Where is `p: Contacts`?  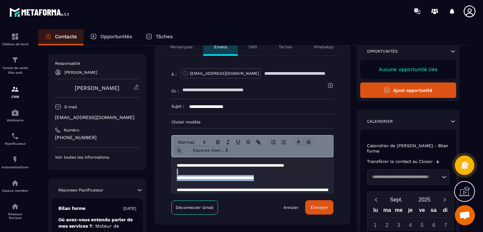 p: Contacts is located at coordinates (66, 37).